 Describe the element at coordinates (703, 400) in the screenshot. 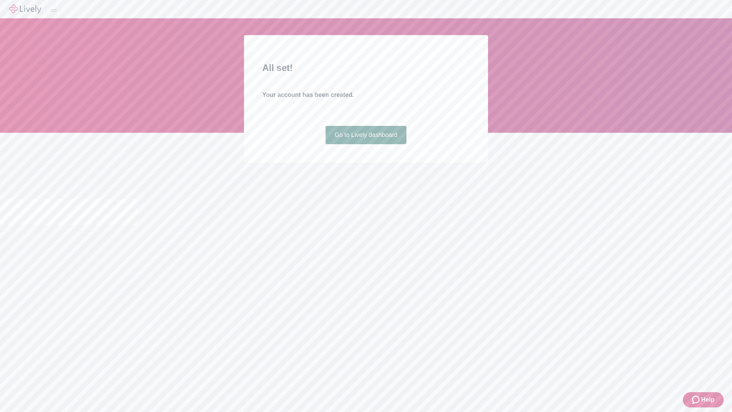

I see `button: Zendesk support iconHelp` at that location.